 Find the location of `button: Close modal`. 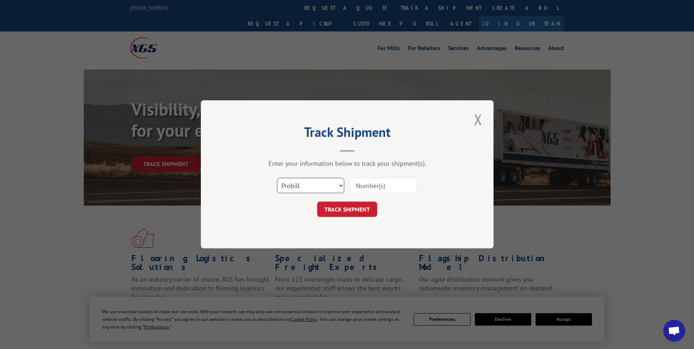

button: Close modal is located at coordinates (478, 119).